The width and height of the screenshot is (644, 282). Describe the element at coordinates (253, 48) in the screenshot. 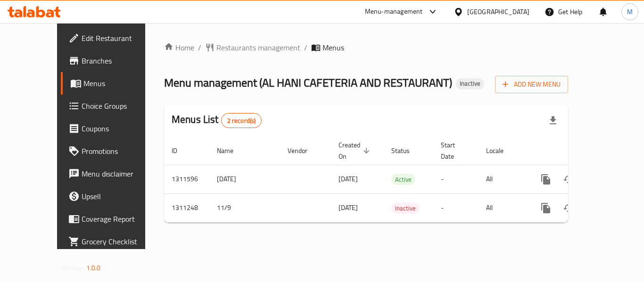

I see `a: Restaurants management` at that location.